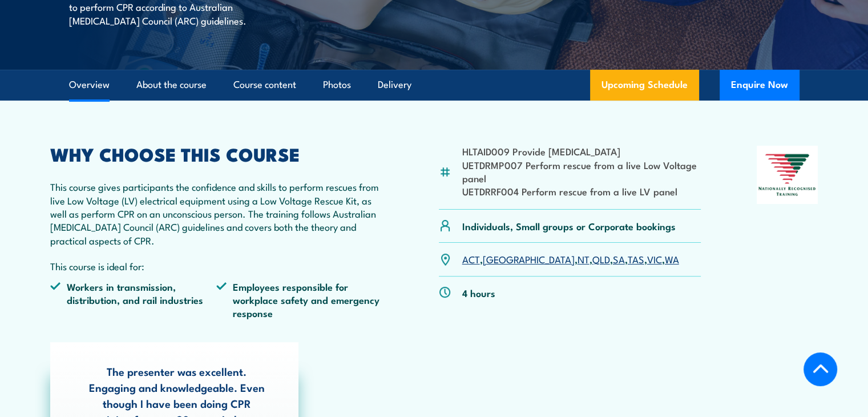 The image size is (868, 417). What do you see at coordinates (601, 259) in the screenshot?
I see `a: QLD` at bounding box center [601, 259].